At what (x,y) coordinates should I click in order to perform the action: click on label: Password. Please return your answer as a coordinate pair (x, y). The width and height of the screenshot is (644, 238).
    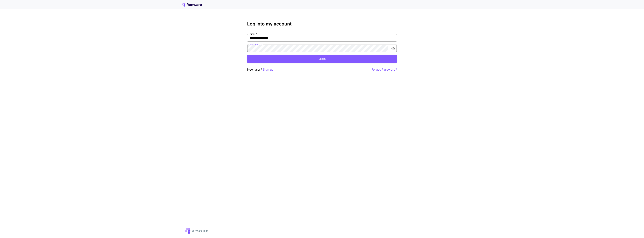
    Looking at the image, I should click on (256, 44).